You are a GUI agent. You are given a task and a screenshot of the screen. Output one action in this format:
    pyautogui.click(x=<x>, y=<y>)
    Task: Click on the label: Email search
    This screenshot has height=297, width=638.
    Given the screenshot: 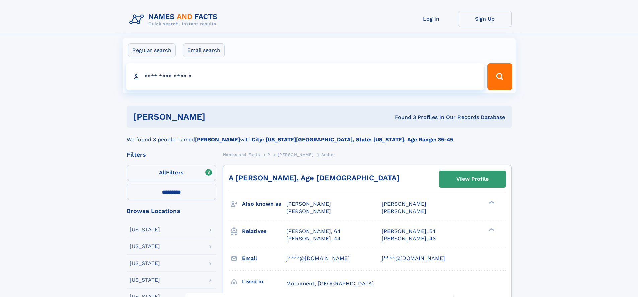 What is the action you would take?
    pyautogui.click(x=204, y=50)
    